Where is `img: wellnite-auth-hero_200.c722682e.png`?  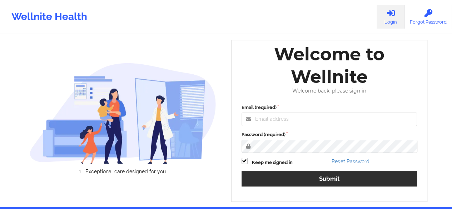
img: wellnite-auth-hero_200.c722682e.png is located at coordinates (123, 113).